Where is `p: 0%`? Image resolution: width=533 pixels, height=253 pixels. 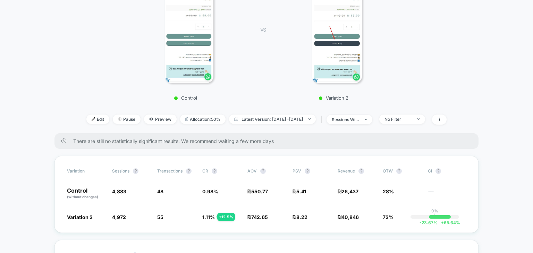 p: 0% is located at coordinates (435, 211).